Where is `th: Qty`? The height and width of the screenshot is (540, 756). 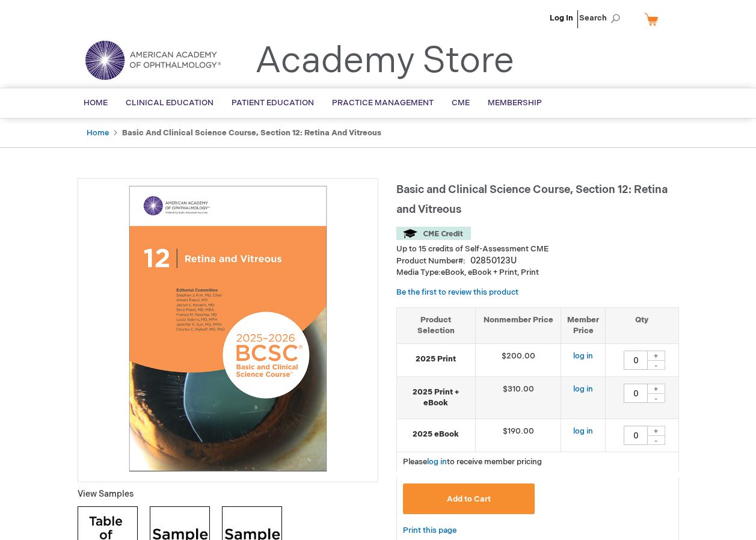 th: Qty is located at coordinates (642, 325).